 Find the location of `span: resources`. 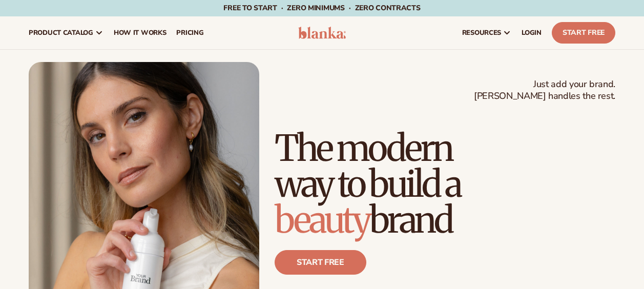

span: resources is located at coordinates (481, 33).